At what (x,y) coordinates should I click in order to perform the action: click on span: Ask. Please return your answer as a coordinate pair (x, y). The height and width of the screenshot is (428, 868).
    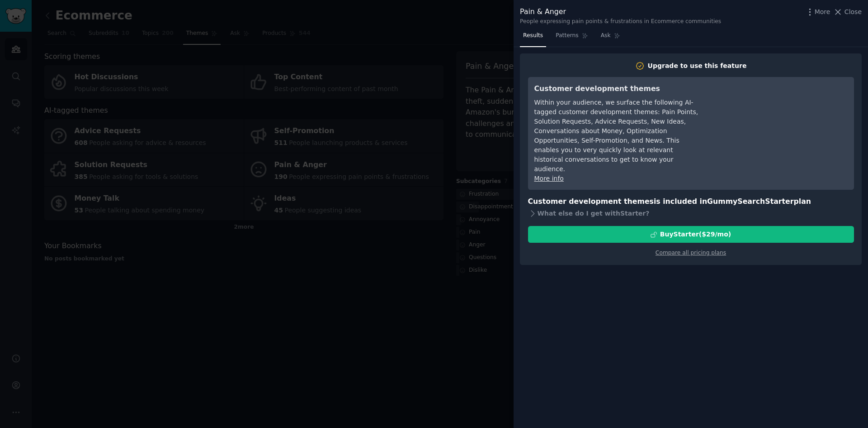
    Looking at the image, I should click on (606, 36).